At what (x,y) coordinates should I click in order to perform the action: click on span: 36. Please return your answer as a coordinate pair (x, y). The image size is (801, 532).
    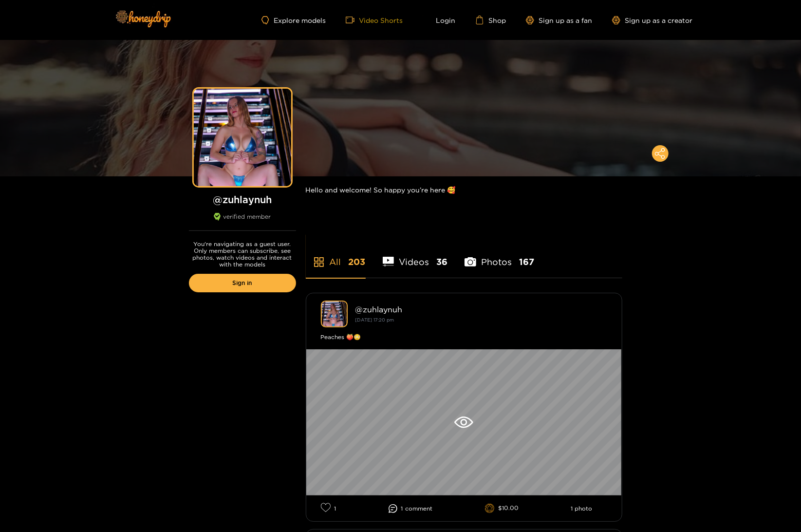
    Looking at the image, I should click on (442, 261).